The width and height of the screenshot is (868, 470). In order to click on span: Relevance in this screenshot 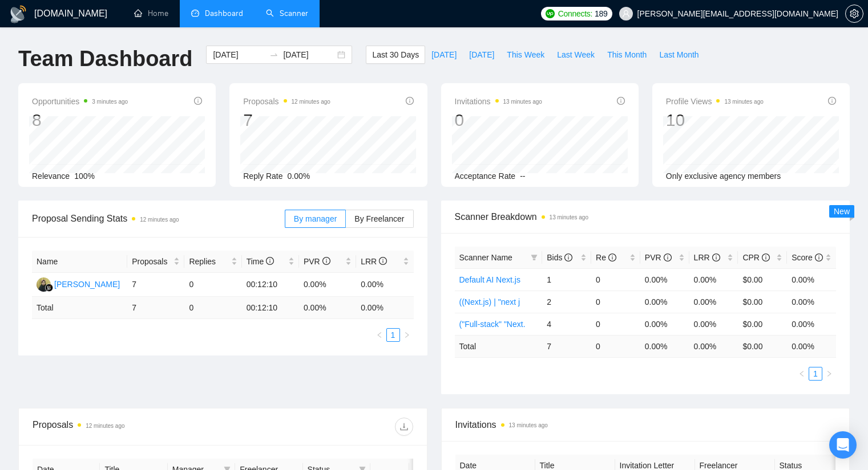, I will do `click(51, 176)`.